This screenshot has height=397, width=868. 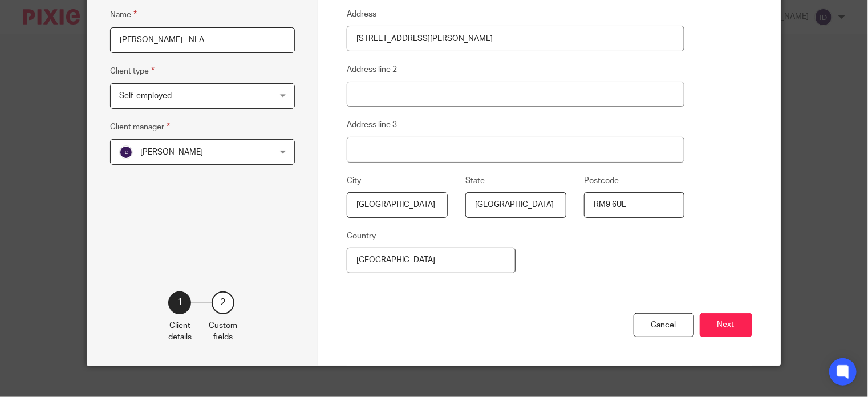 What do you see at coordinates (372, 125) in the screenshot?
I see `label: Address line 3` at bounding box center [372, 125].